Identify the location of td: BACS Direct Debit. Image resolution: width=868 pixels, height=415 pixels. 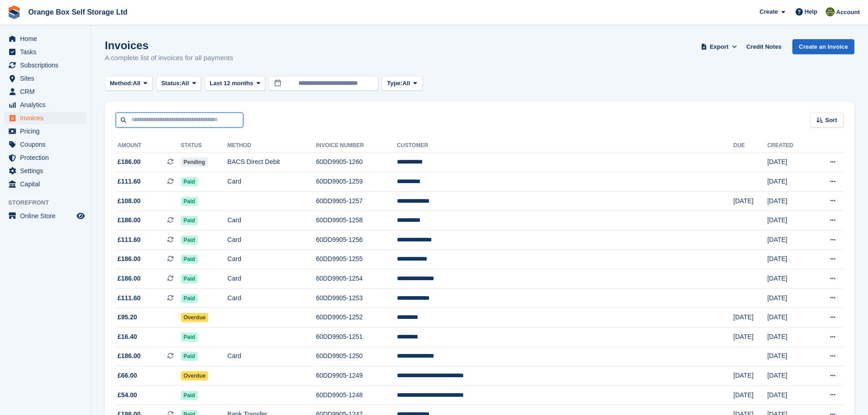
(271, 162).